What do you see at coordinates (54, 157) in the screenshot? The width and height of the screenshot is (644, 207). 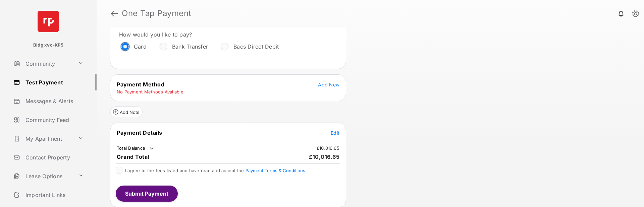 I see `a: Contact Property` at bounding box center [54, 157].